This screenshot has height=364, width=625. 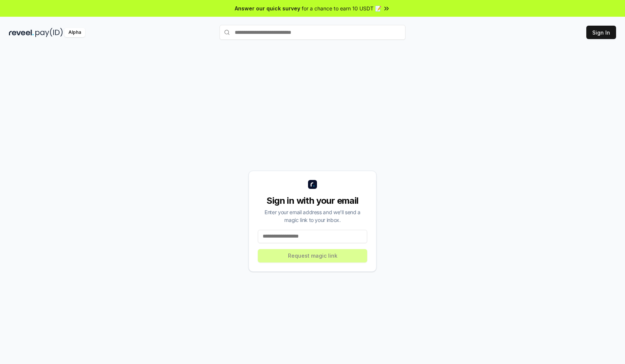 What do you see at coordinates (49, 32) in the screenshot?
I see `img: pay_id` at bounding box center [49, 32].